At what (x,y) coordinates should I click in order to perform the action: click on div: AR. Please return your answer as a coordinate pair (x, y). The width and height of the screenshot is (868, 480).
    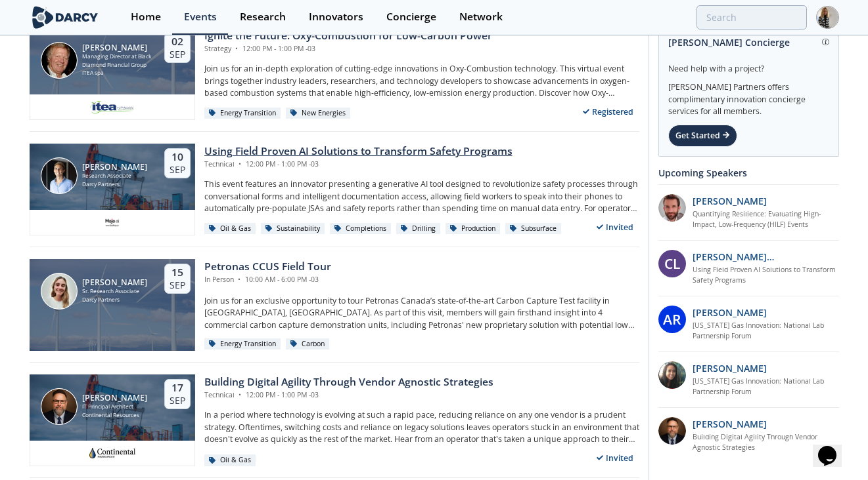
    Looking at the image, I should click on (672, 320).